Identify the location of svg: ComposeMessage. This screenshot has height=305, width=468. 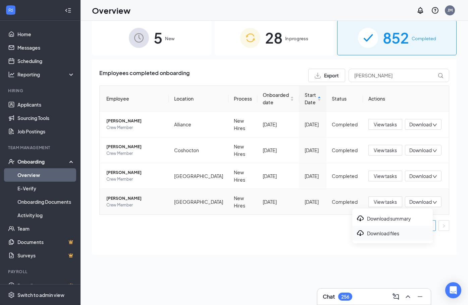
(396, 297).